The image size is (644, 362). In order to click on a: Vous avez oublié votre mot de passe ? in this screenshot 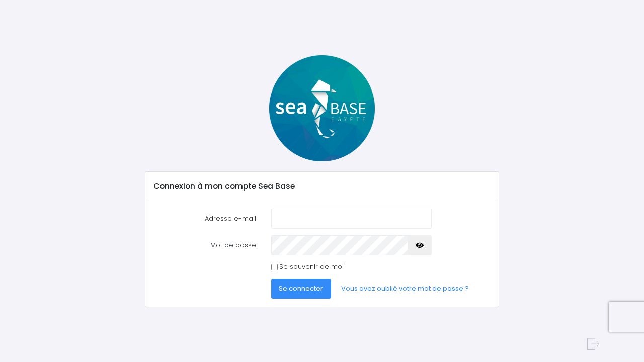, I will do `click(405, 288)`.